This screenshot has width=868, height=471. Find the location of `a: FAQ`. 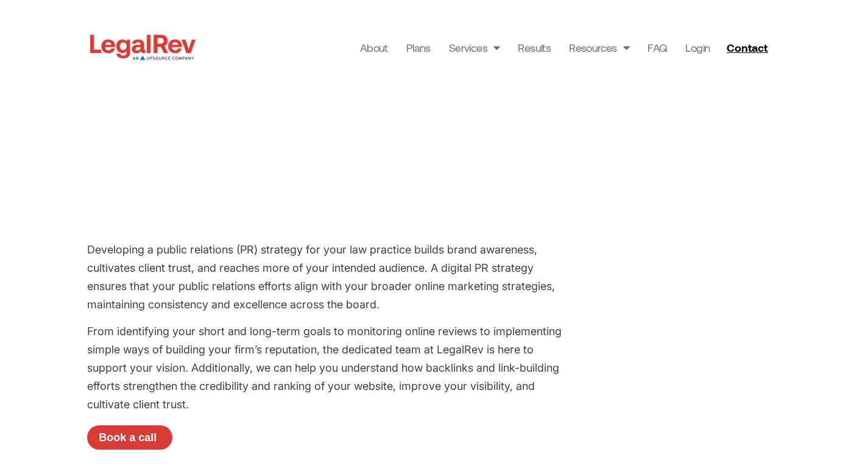

a: FAQ is located at coordinates (658, 48).